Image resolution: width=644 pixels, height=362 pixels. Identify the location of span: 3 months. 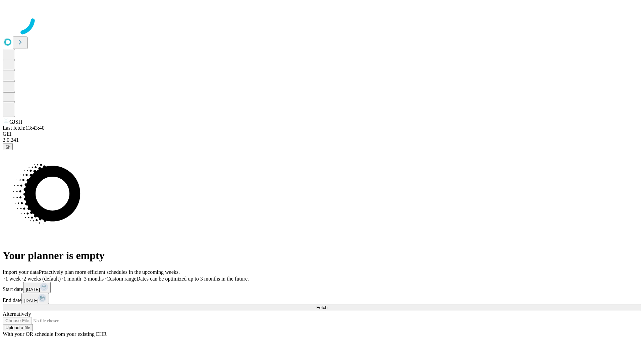
(94, 279).